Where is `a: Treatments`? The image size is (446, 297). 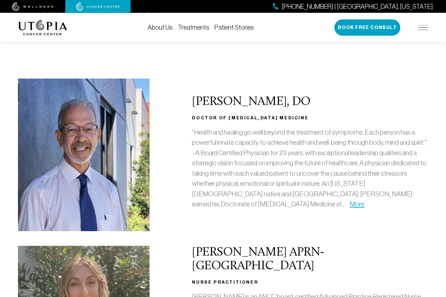 a: Treatments is located at coordinates (193, 27).